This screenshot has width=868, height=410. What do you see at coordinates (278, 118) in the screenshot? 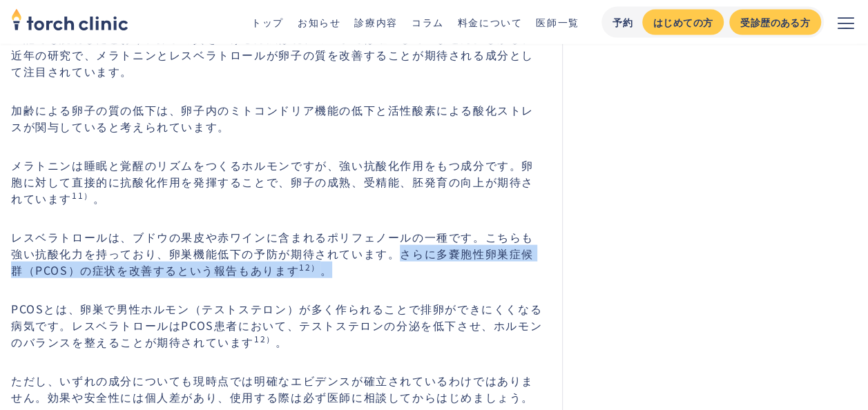
I see `p: 加齢による卵子の質の低下は、卵子内のミトコンドリア機能の低下と活性酸素による酸化ストレスが関与していると考えられています。` at bounding box center [278, 118].